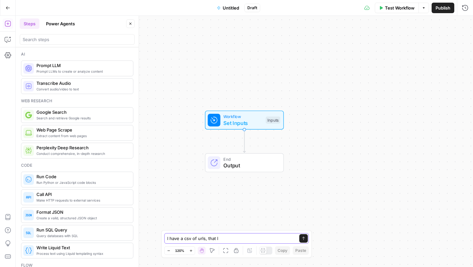 The height and width of the screenshot is (267, 473). What do you see at coordinates (82, 153) in the screenshot?
I see `span: Conduct comprehensive, in-depth research` at bounding box center [82, 153].